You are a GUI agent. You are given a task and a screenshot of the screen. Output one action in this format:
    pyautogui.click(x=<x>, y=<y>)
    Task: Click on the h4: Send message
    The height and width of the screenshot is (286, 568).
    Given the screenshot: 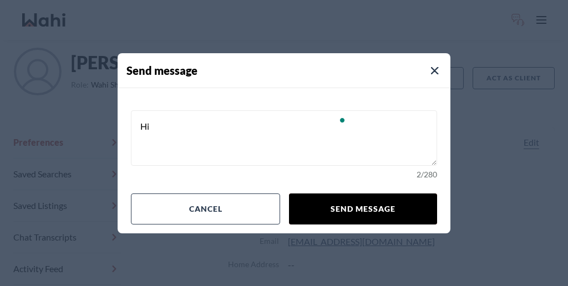 What is the action you would take?
    pyautogui.click(x=288, y=70)
    